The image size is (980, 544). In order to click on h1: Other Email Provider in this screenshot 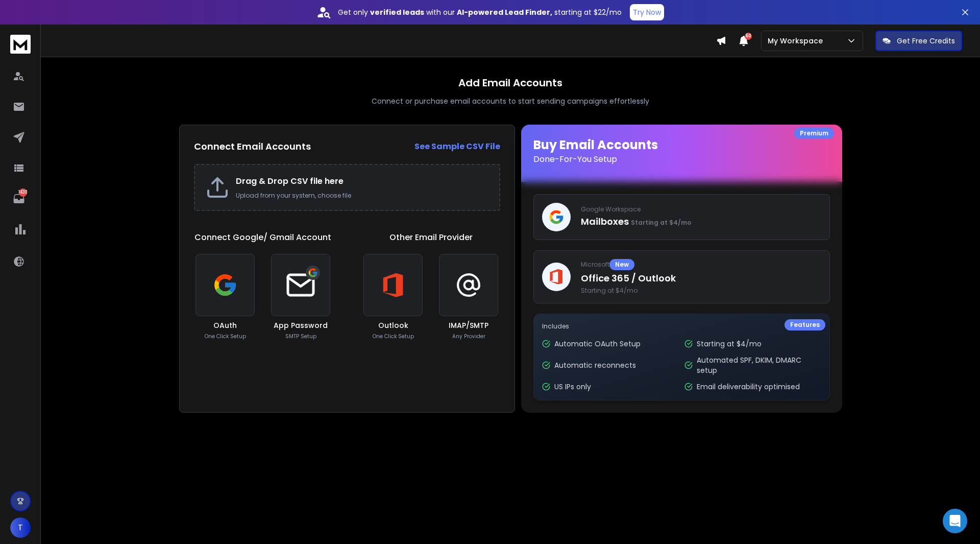, I will do `click(431, 238)`.